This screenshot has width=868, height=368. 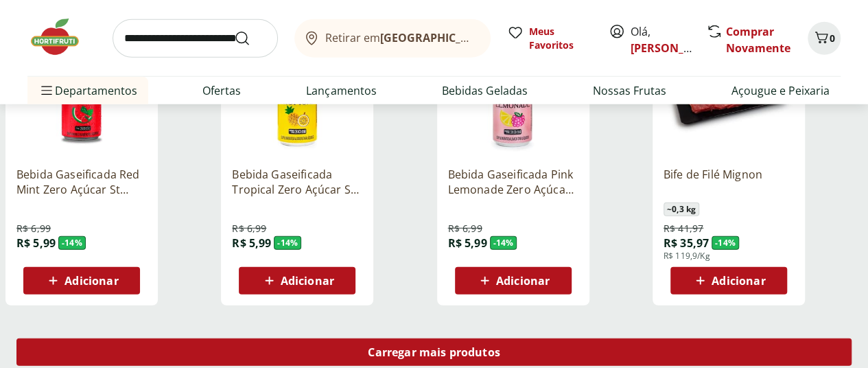 What do you see at coordinates (687, 256) in the screenshot?
I see `span: R$ 119,9/Kg` at bounding box center [687, 256].